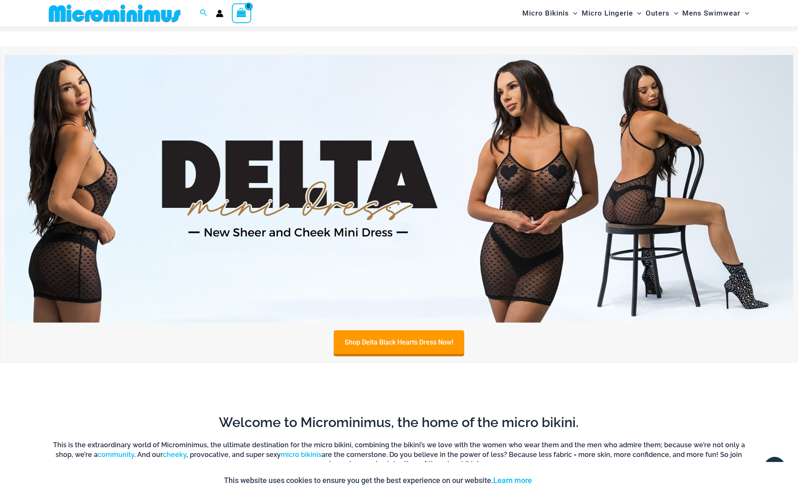 This screenshot has width=798, height=499. What do you see at coordinates (712, 13) in the screenshot?
I see `span: Mens Swimwear` at bounding box center [712, 13].